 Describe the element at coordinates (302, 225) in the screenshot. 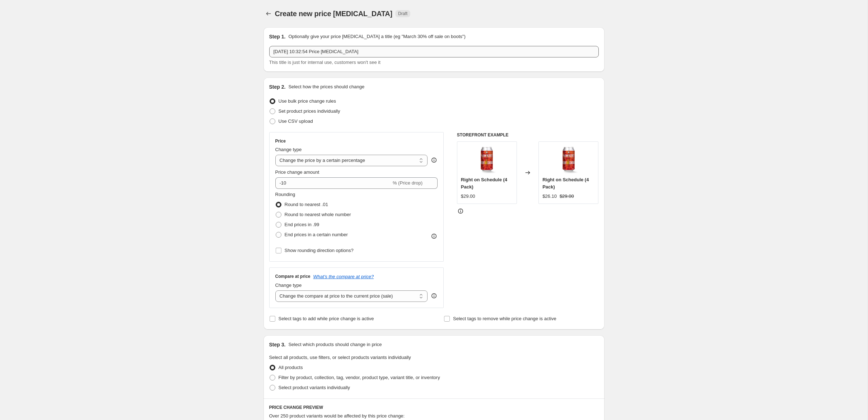

I see `span: End prices in .99` at that location.